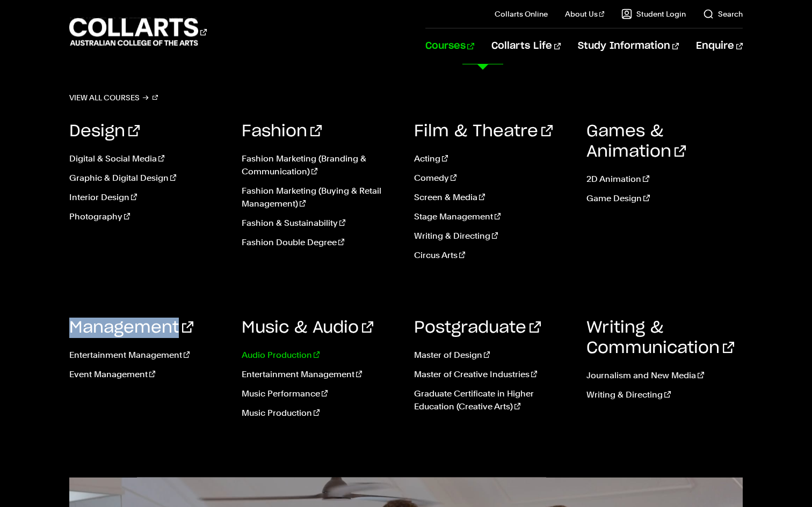 Image resolution: width=812 pixels, height=507 pixels. I want to click on a: Graduate Certificate in Higher Education (Creative Arts), so click(492, 400).